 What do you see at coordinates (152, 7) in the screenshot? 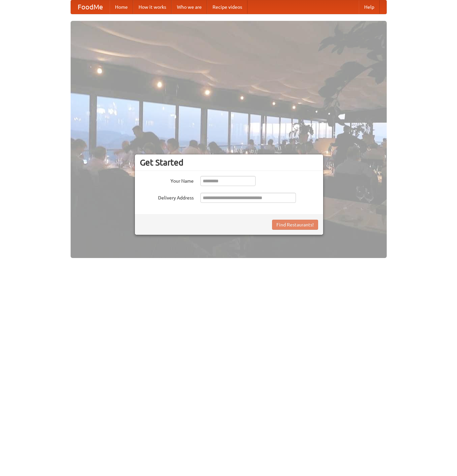
I see `a: How it works` at bounding box center [152, 7].